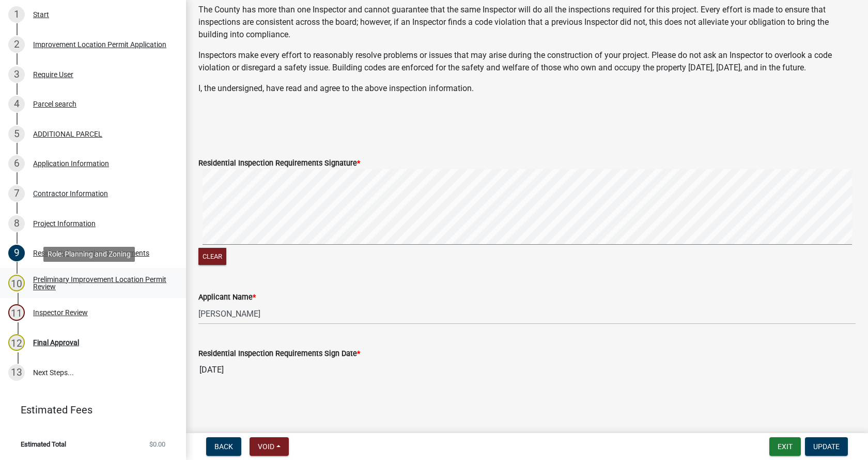 This screenshot has height=460, width=868. I want to click on label: Residential Inspection Requirements Sign Date, so click(279, 354).